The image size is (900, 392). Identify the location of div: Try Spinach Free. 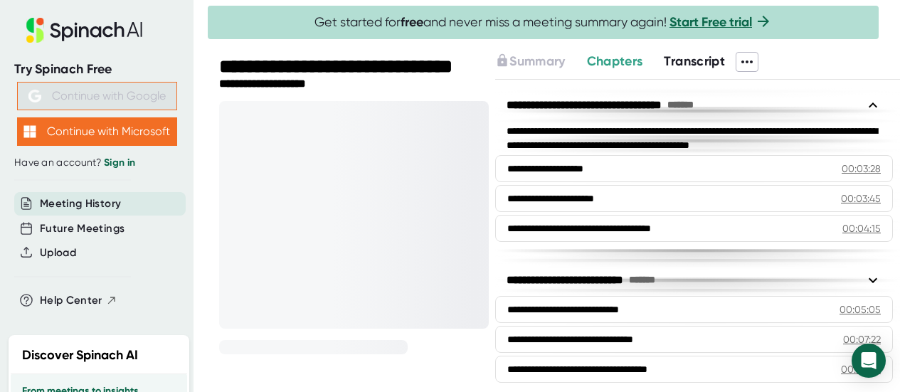
(97, 69).